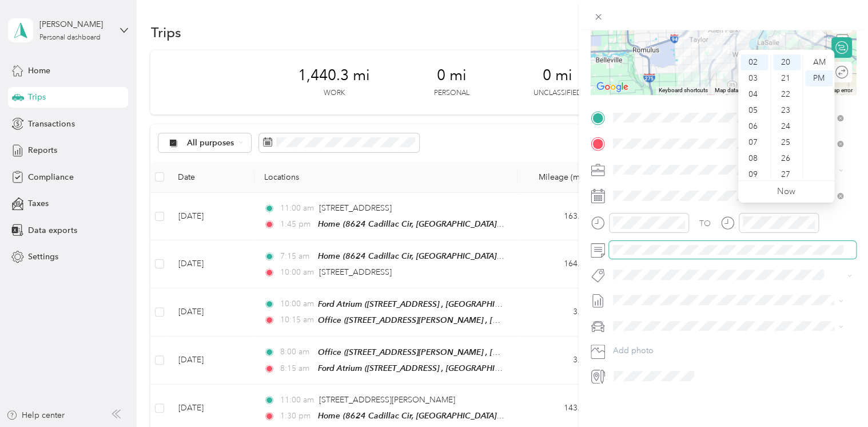 This screenshot has width=868, height=427. What do you see at coordinates (754, 79) in the screenshot?
I see `div: 03` at bounding box center [754, 79].